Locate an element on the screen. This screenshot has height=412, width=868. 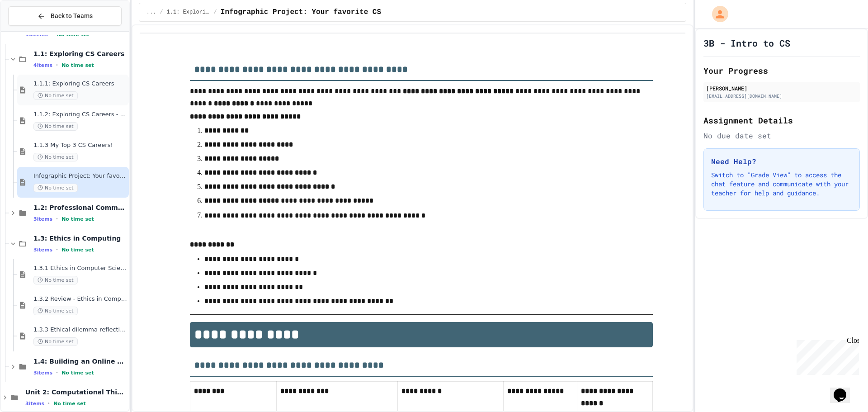
span: 1.3.2 Review - Ethics in Computer Science is located at coordinates (80, 298).